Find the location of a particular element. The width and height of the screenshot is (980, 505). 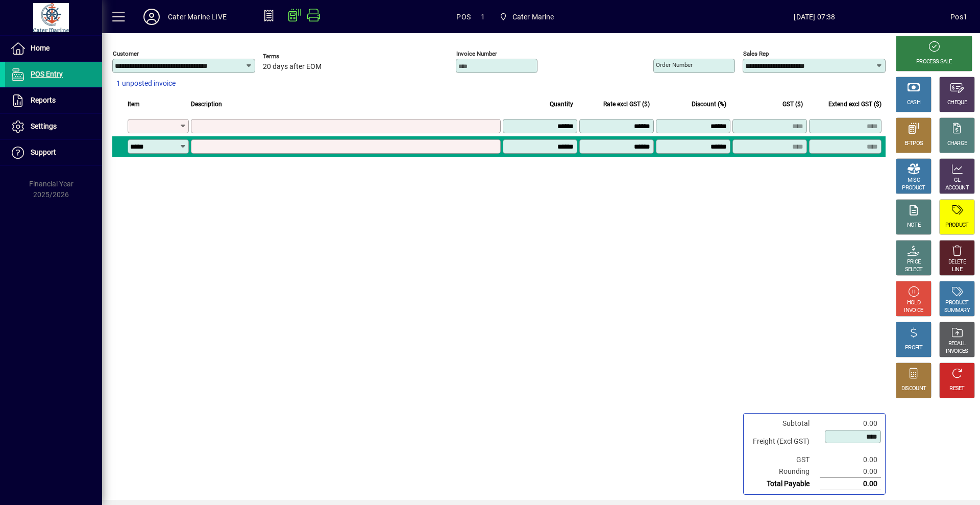

span: 1 is located at coordinates (483, 17).